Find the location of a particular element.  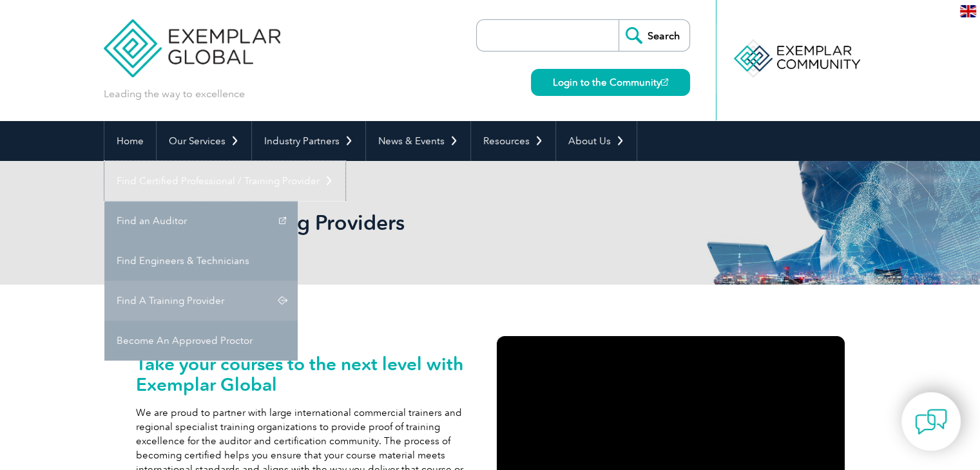

a: Login to the Community is located at coordinates (611, 83).